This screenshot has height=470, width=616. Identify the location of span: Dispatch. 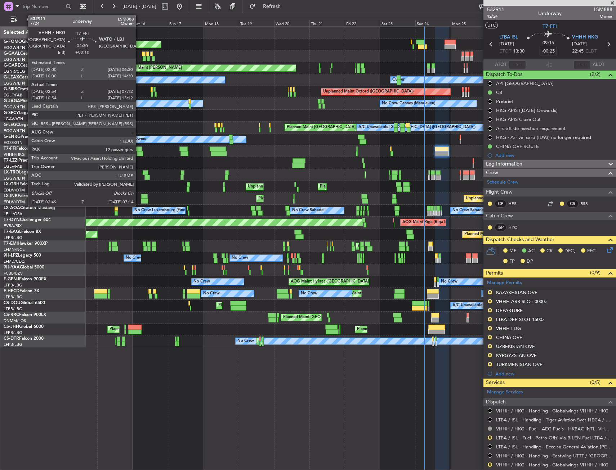
(495, 402).